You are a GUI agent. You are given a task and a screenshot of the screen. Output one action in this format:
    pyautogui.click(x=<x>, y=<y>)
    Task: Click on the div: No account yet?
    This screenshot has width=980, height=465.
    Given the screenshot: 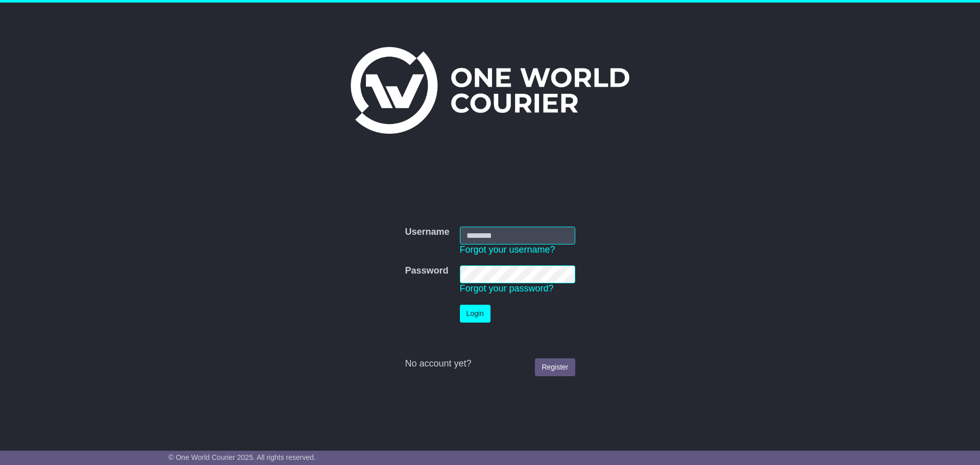 What is the action you would take?
    pyautogui.click(x=490, y=364)
    